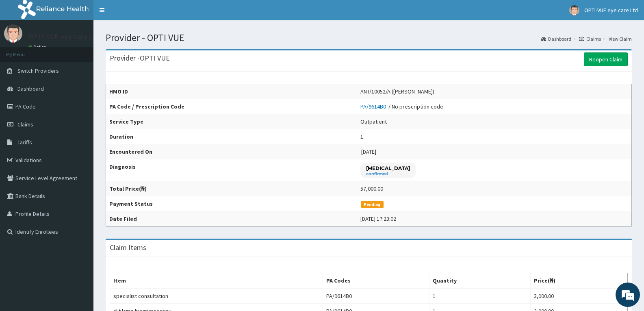 This screenshot has height=311, width=644. What do you see at coordinates (620, 39) in the screenshot?
I see `a: View Claim` at bounding box center [620, 39].